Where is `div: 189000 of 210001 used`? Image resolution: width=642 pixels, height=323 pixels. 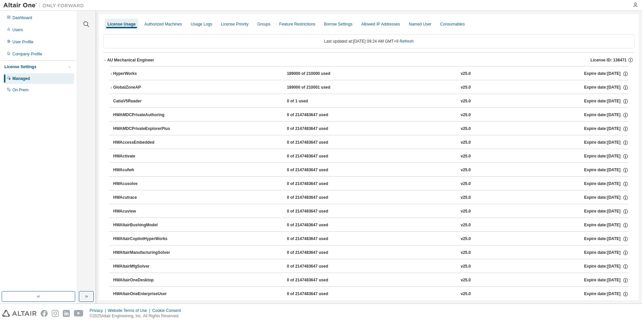 div: 189000 of 210001 used is located at coordinates (317, 88).